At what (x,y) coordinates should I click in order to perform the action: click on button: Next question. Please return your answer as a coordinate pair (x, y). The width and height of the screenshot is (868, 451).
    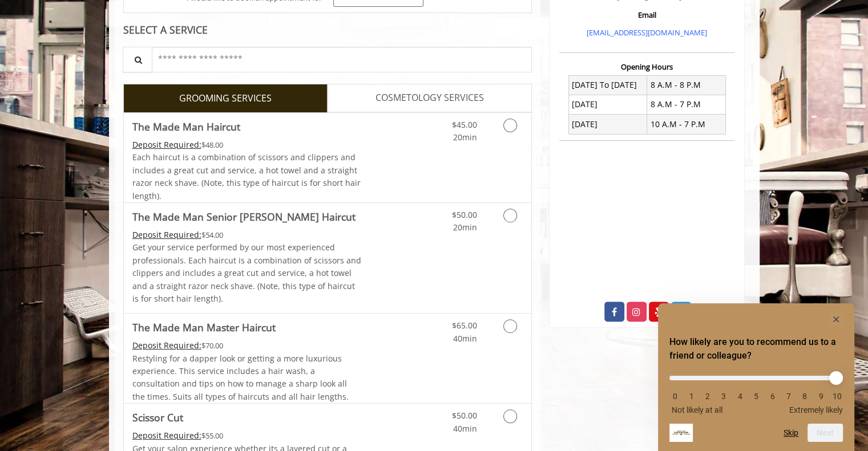
    Looking at the image, I should click on (825, 433).